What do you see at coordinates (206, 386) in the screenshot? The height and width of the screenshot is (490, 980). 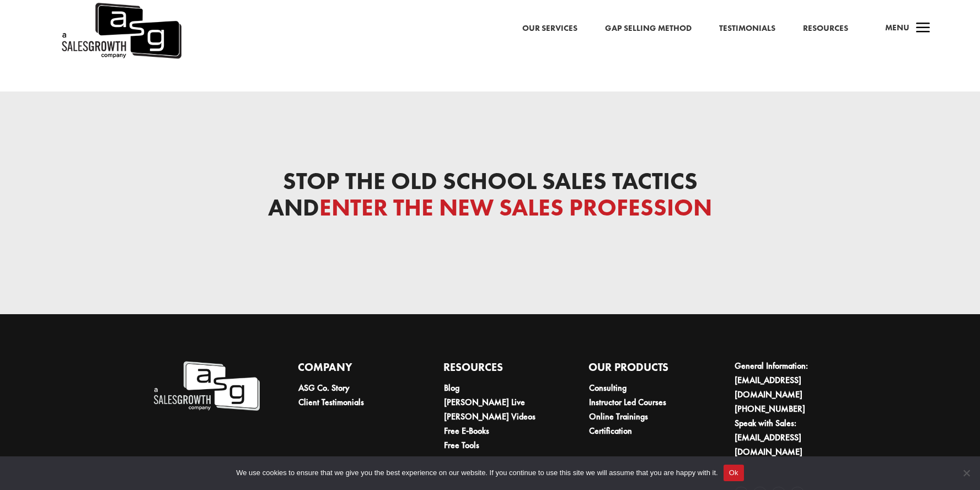 I see `img: A Sales Growth Company` at bounding box center [206, 386].